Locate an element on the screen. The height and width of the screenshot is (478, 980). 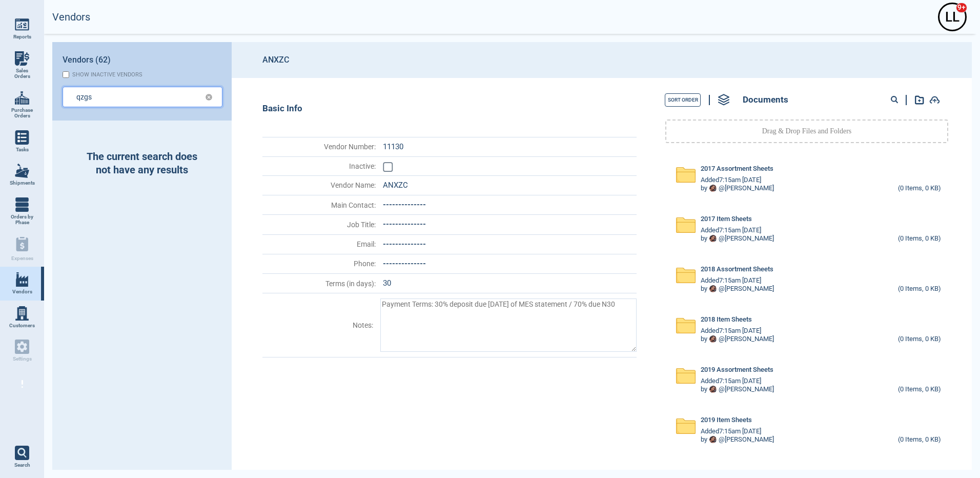
header: ANXZC is located at coordinates (602, 60).